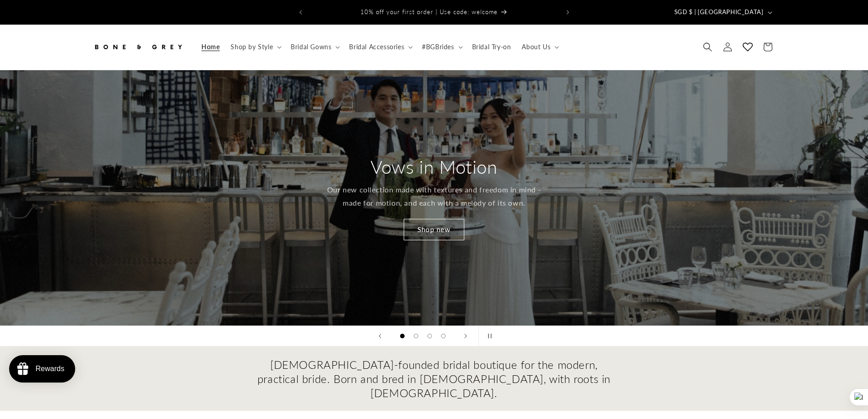 This screenshot has width=868, height=419. What do you see at coordinates (380, 336) in the screenshot?
I see `button: Previous slide` at bounding box center [380, 336].